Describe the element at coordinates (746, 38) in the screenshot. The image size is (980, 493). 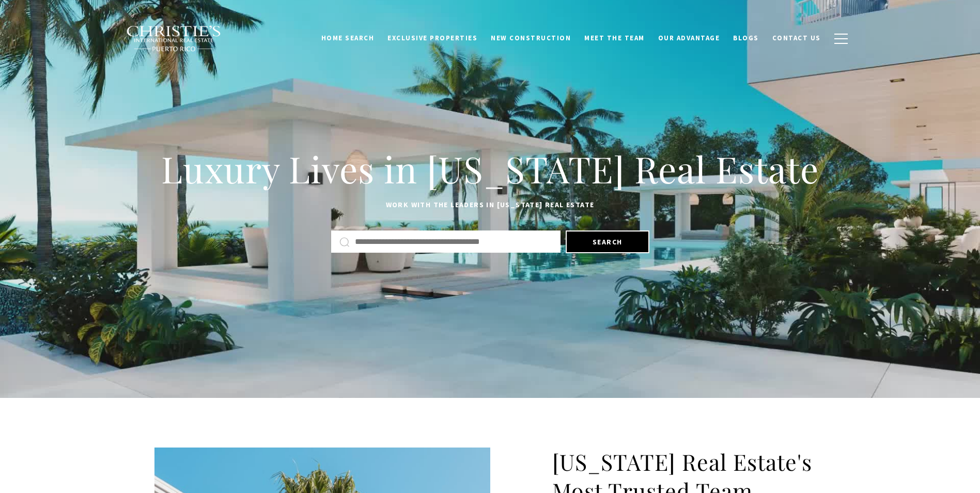
I see `span: Blogs` at that location.